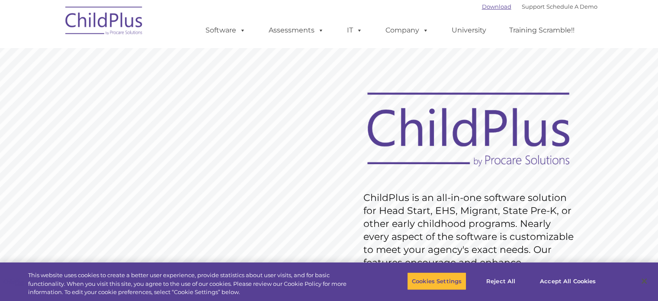  What do you see at coordinates (355, 30) in the screenshot?
I see `a: IT` at bounding box center [355, 30].